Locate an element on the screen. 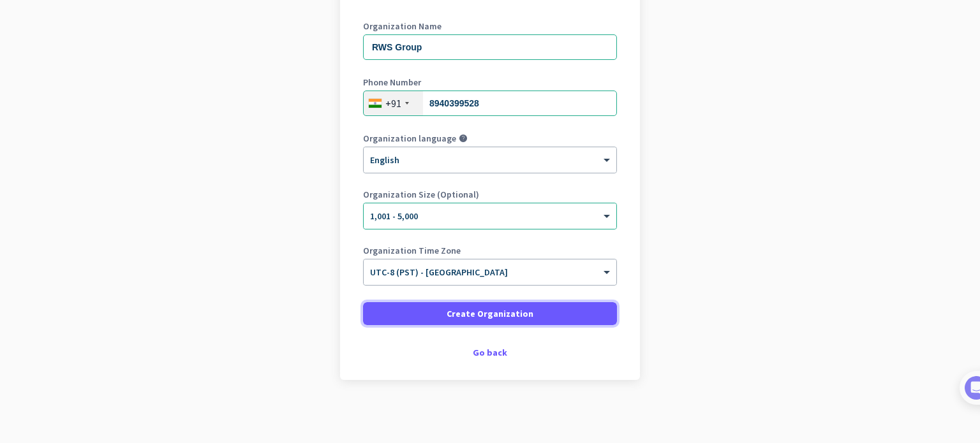 The width and height of the screenshot is (980, 443). label: Organization Time Zone is located at coordinates (490, 250).